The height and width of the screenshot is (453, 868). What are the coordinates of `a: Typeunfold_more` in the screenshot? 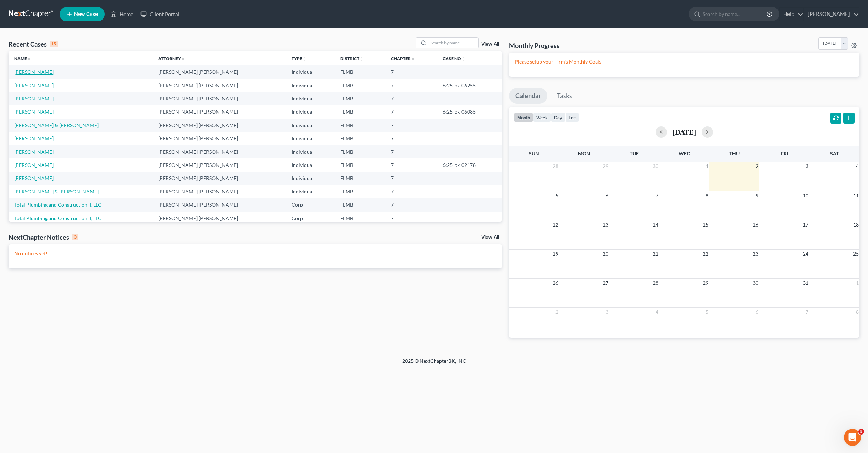 It's located at (299, 58).